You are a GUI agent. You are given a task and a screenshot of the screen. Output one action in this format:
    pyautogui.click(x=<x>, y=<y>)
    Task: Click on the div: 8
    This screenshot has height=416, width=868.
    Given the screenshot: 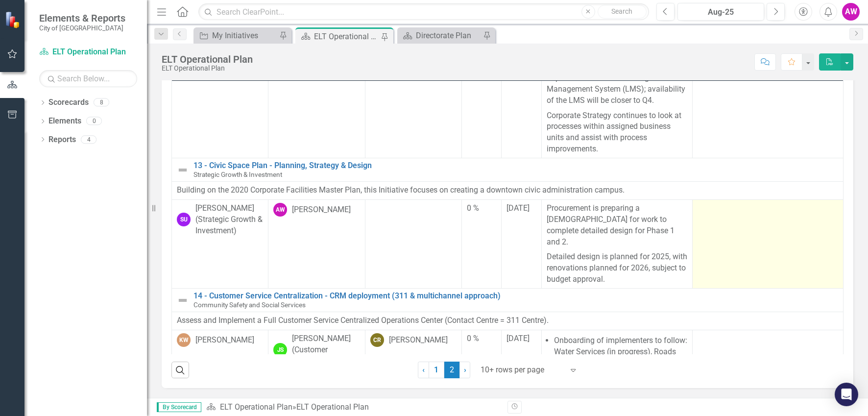 What is the action you would take?
    pyautogui.click(x=101, y=102)
    